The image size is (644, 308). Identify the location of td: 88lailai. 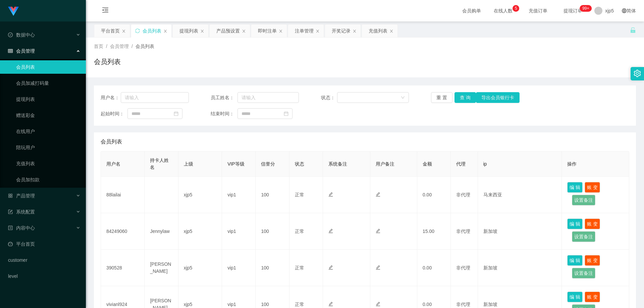
(123, 195).